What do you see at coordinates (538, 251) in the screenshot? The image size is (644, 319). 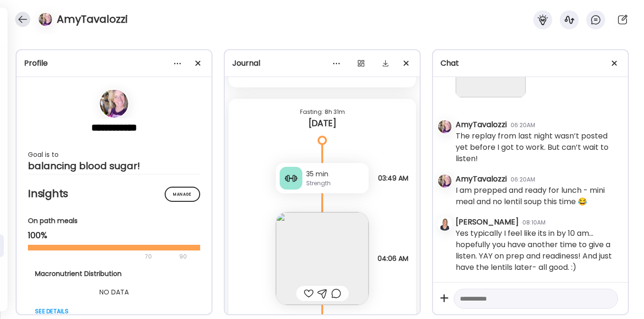 I see `div: Yes typically I feel like its in by 10 am... hopefully you have another time to give a listen. YA...` at bounding box center [538, 251].